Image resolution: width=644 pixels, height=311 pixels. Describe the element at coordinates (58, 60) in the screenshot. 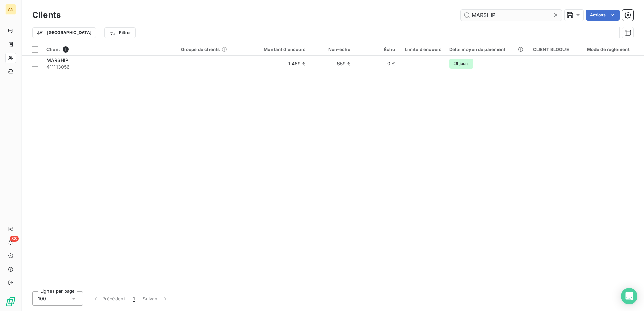

I see `span: MARSHIP` at that location.